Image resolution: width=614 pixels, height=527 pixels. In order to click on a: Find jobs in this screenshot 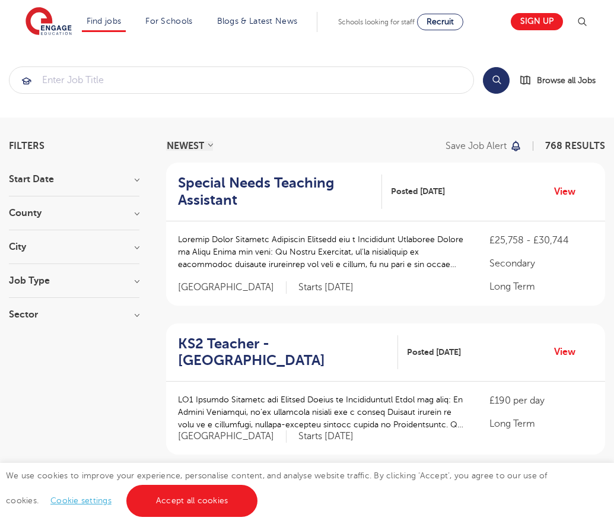, I will do `click(104, 21)`.